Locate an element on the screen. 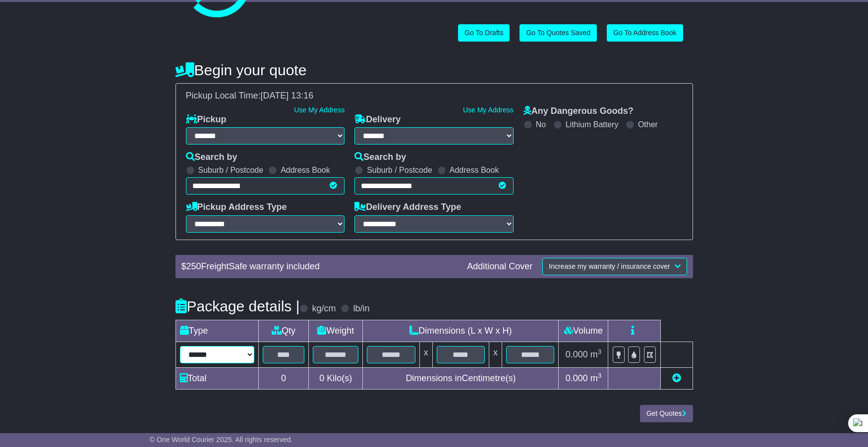 The image size is (868, 447). label: Any Dangerous Goods? is located at coordinates (579, 112).